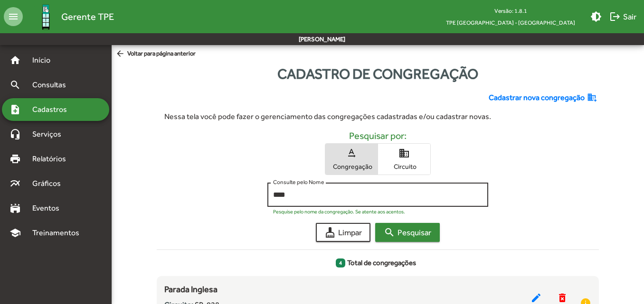  I want to click on mat-icon: delete_forever, so click(562, 298).